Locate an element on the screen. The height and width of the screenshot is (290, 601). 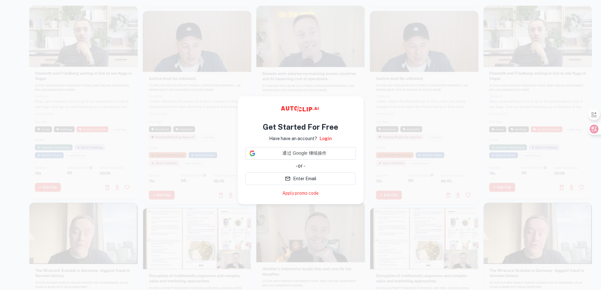
a: Login is located at coordinates (326, 139).